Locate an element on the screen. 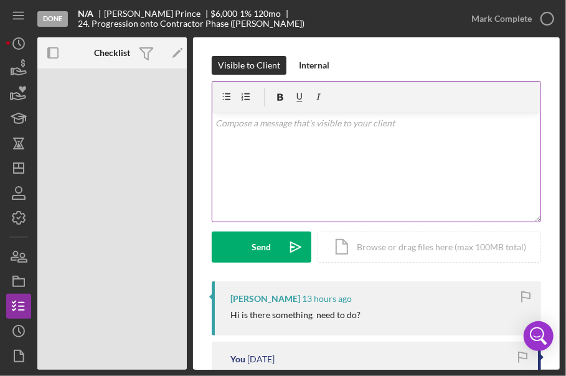 The width and height of the screenshot is (566, 376). button: Send is located at coordinates (261, 247).